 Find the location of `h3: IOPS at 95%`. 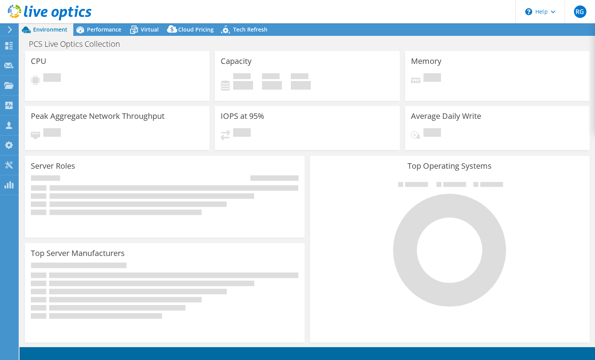

h3: IOPS at 95% is located at coordinates (243, 116).